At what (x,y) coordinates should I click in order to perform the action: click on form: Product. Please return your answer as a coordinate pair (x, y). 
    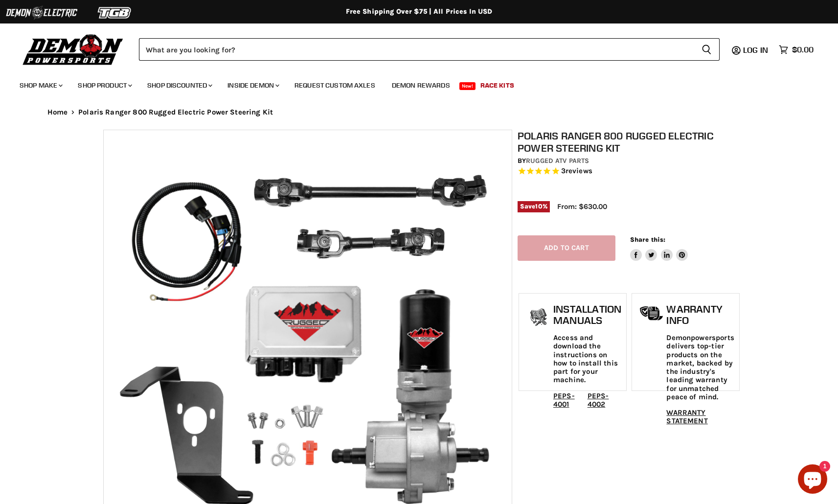
    Looking at the image, I should click on (429, 49).